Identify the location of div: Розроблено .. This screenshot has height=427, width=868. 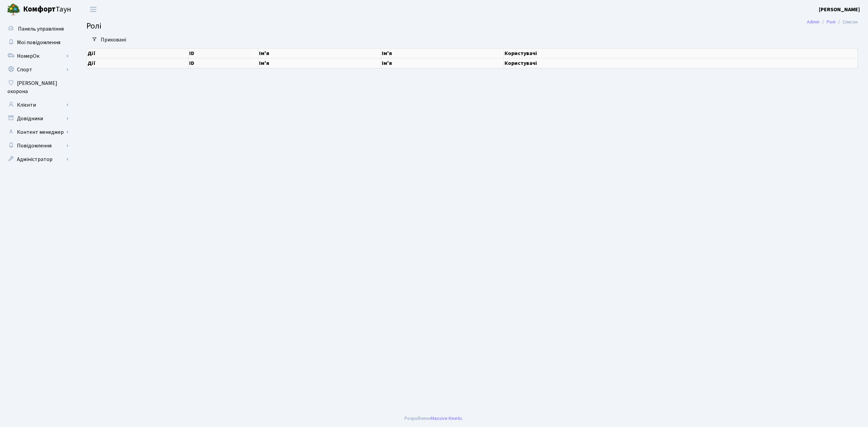
(434, 418).